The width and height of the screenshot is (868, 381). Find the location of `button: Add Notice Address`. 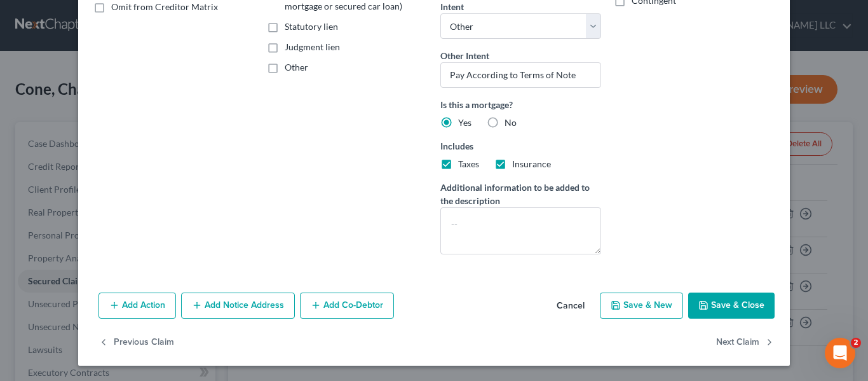

button: Add Notice Address is located at coordinates (238, 306).